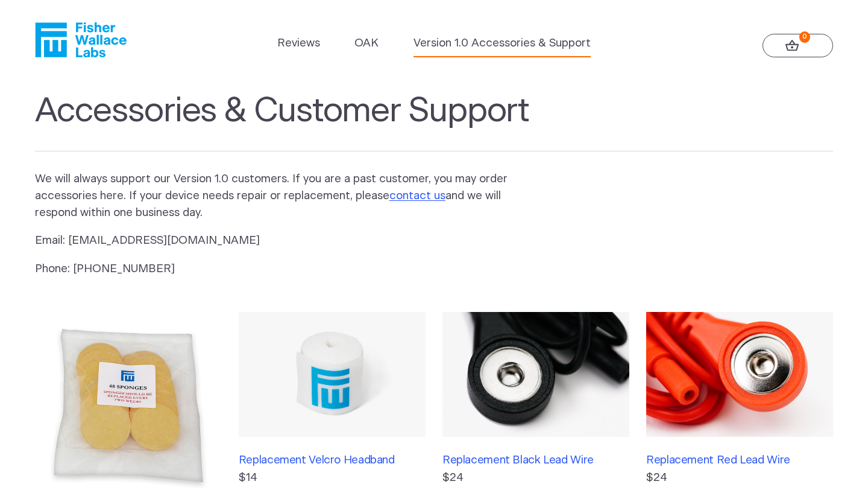  What do you see at coordinates (536, 460) in the screenshot?
I see `h3: Replacement Black Lead Wire` at bounding box center [536, 460].